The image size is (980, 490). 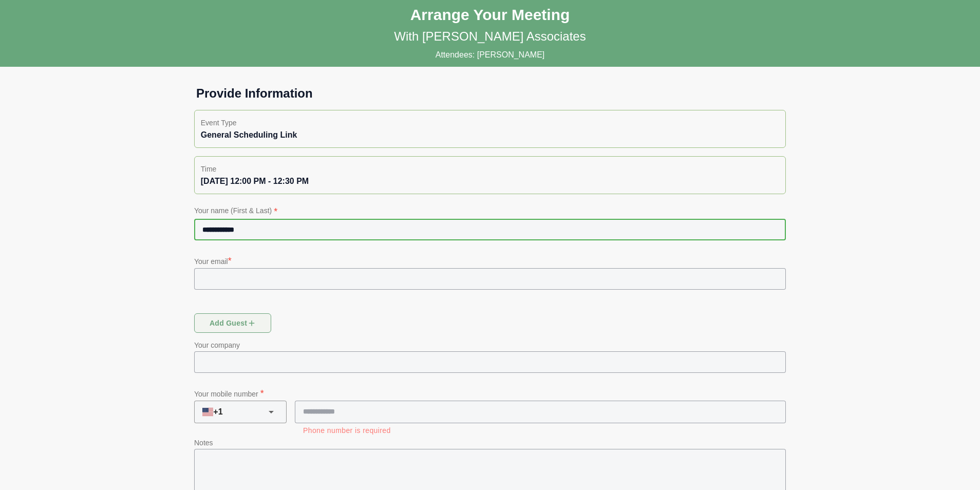 I want to click on p: Time, so click(x=490, y=169).